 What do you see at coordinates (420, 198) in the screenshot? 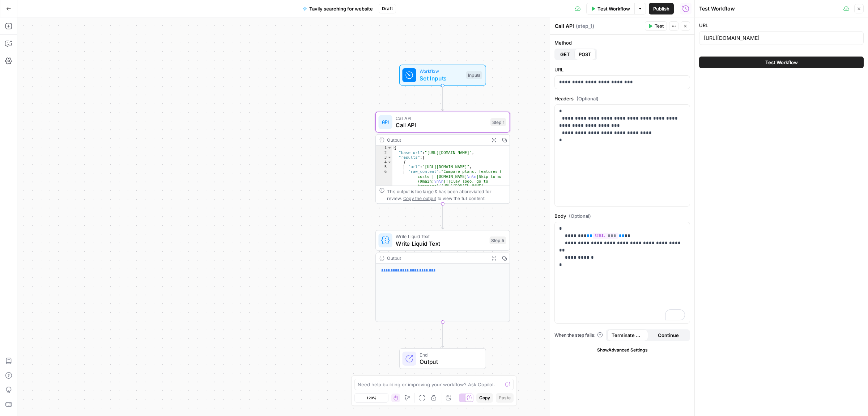
I see `span: Copy the output` at bounding box center [420, 198].